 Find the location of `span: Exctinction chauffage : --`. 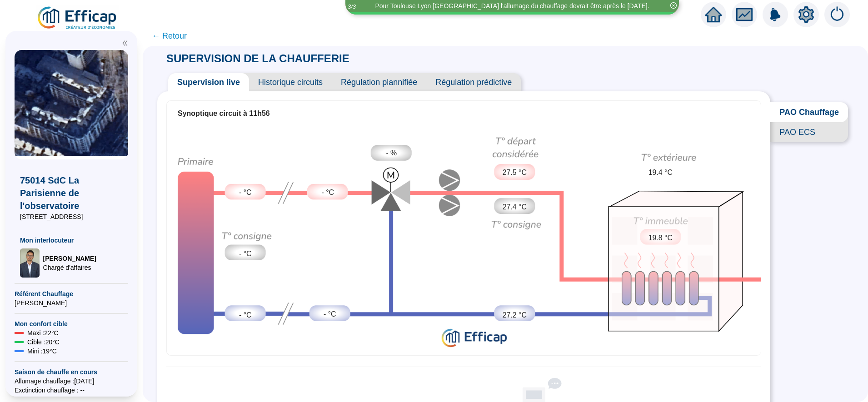

span: Exctinction chauffage : -- is located at coordinates (71, 390).